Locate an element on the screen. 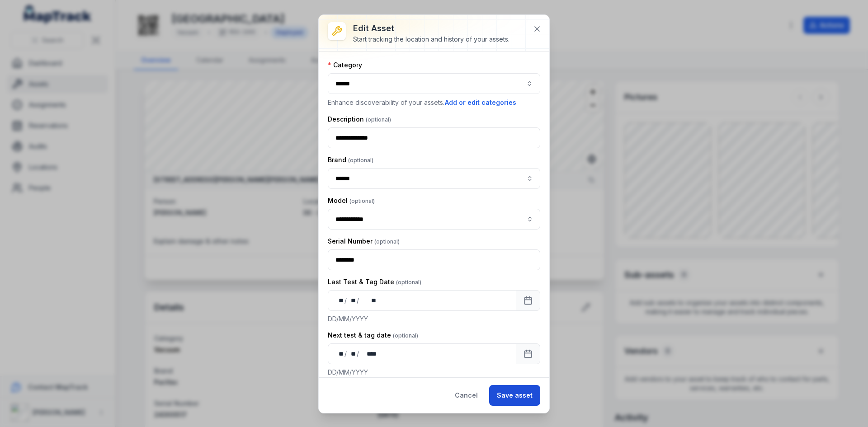 This screenshot has height=427, width=868. button: Save asset is located at coordinates (514, 395).